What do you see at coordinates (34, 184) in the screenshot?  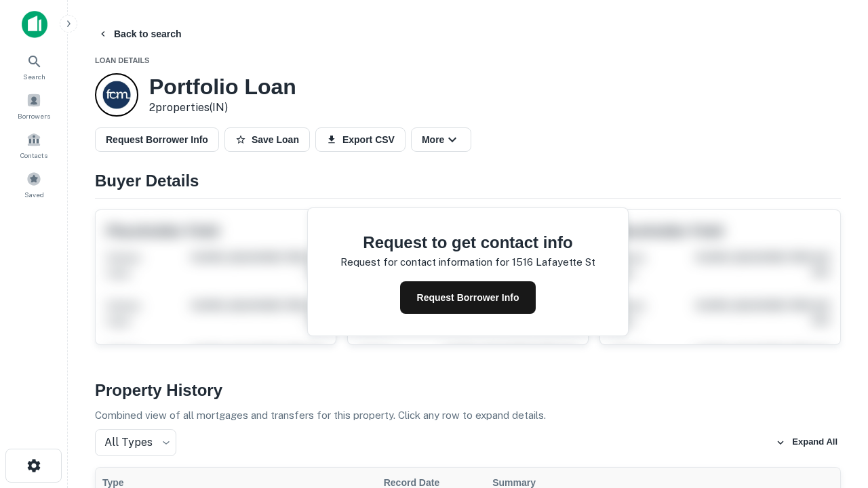 I see `a: Saved` at bounding box center [34, 184].